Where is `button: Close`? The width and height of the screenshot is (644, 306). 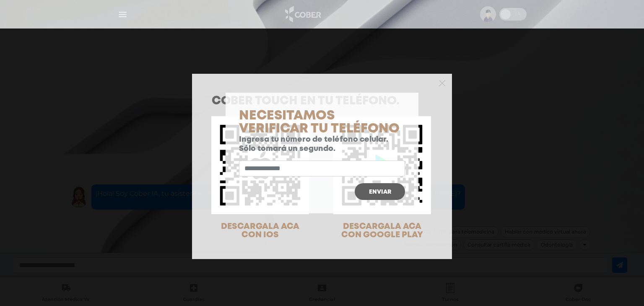
button: Close is located at coordinates (442, 83).